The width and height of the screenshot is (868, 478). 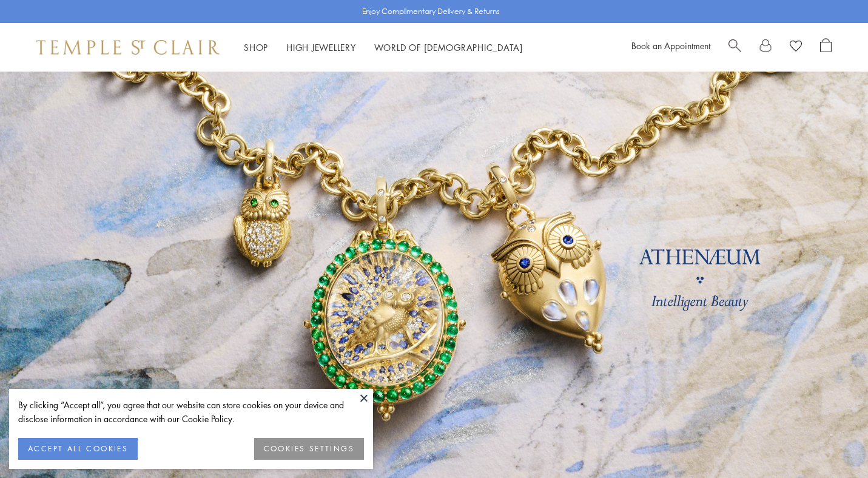 What do you see at coordinates (320, 47) in the screenshot?
I see `a: High JewelleryHigh Jewellery` at bounding box center [320, 47].